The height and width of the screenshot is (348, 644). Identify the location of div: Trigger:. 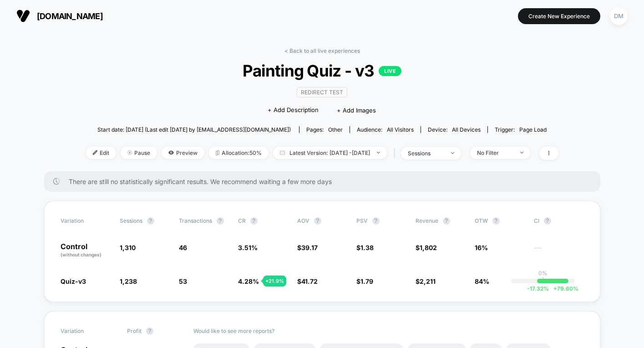
(520, 129).